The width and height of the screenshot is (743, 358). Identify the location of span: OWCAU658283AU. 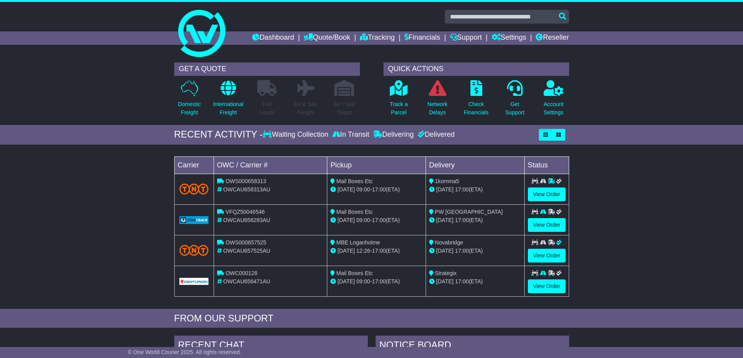
(247, 220).